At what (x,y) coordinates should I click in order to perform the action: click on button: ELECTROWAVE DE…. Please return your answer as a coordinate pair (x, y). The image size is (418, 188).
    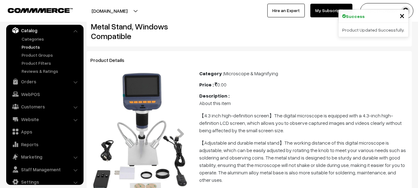
    Looking at the image, I should click on (386, 11).